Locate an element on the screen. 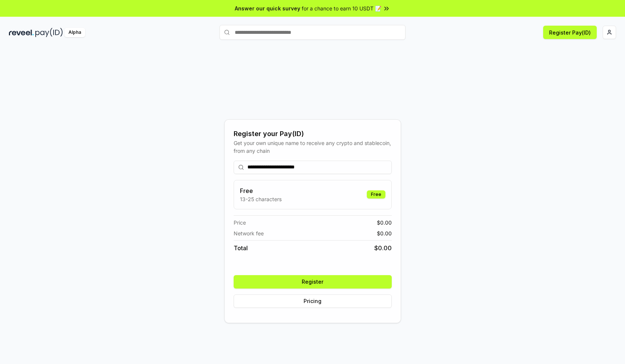 The height and width of the screenshot is (364, 625). span: Total is located at coordinates (241, 248).